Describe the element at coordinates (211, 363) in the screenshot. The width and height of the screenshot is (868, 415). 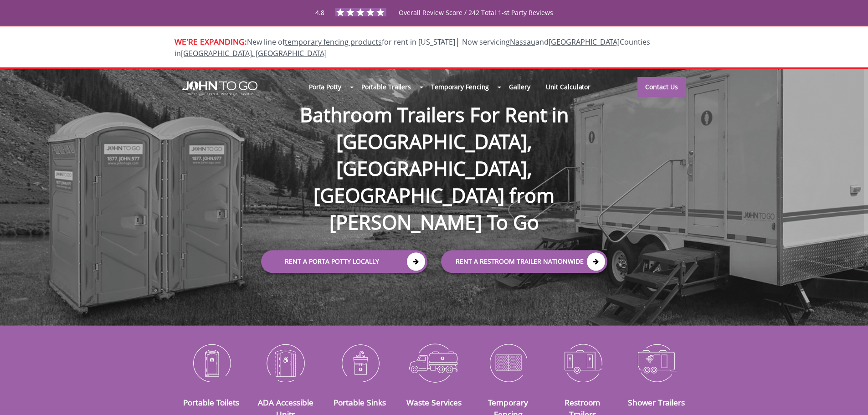
I see `img: Portable-Toilets-icon_N.png` at that location.